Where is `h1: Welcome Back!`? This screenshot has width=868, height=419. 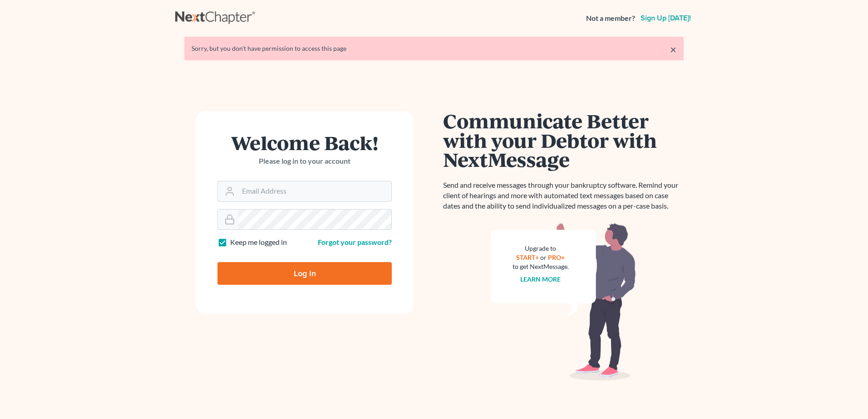 h1: Welcome Back! is located at coordinates (304, 142).